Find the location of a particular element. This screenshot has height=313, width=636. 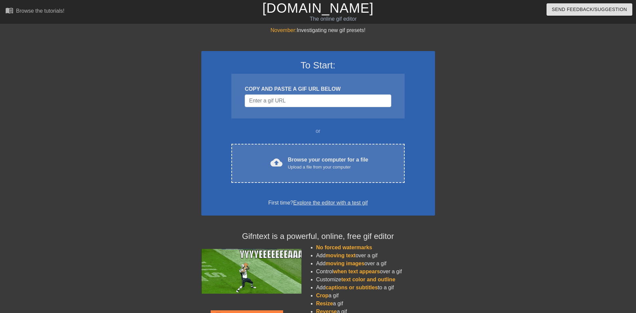

div: Browse the tutorials! is located at coordinates (40, 11).